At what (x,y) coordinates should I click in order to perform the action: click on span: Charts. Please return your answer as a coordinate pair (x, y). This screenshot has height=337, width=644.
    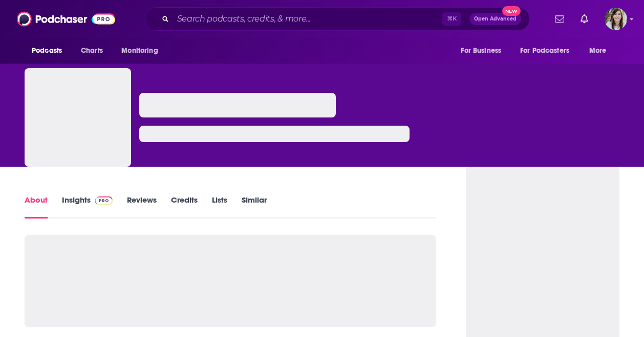
    Looking at the image, I should click on (92, 51).